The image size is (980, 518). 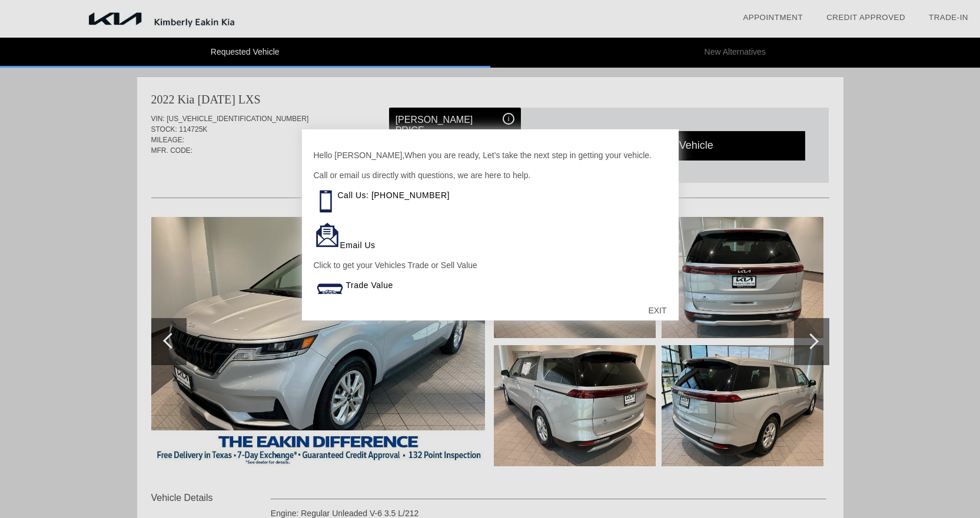 What do you see at coordinates (358, 245) in the screenshot?
I see `a: Email Us` at bounding box center [358, 245].